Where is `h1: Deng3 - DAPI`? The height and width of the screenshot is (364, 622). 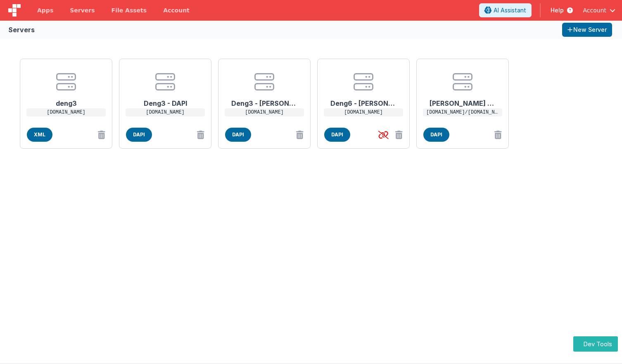
h1: Deng3 - DAPI is located at coordinates (165, 100).